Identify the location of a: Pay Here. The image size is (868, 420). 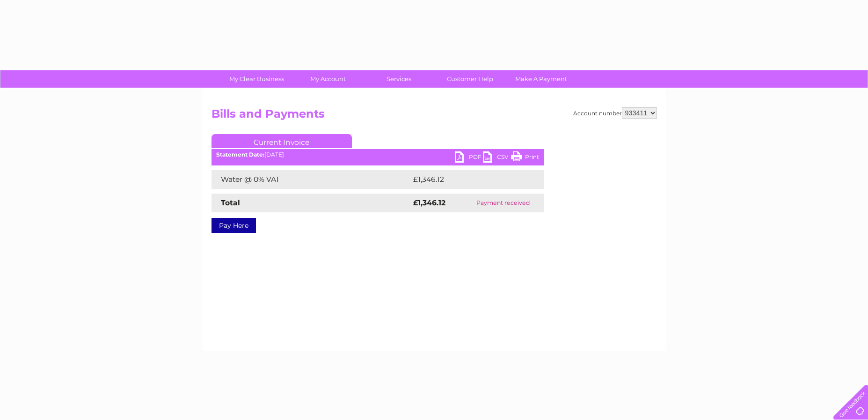
(233, 225).